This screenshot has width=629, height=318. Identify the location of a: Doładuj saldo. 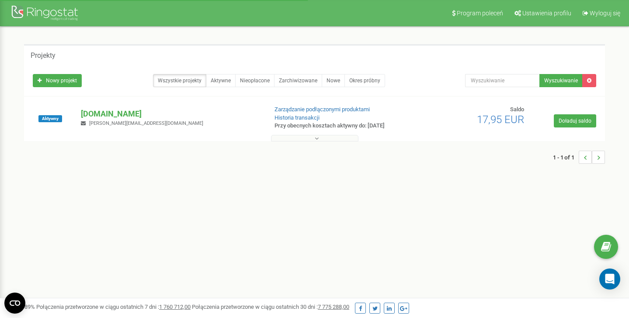
(575, 121).